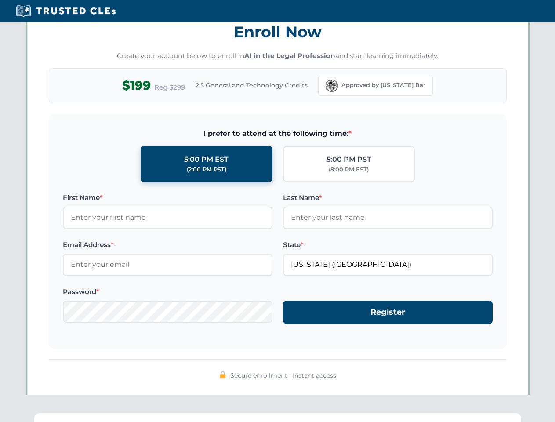 This screenshot has height=422, width=555. Describe the element at coordinates (170, 88) in the screenshot. I see `span: Reg $299` at that location.